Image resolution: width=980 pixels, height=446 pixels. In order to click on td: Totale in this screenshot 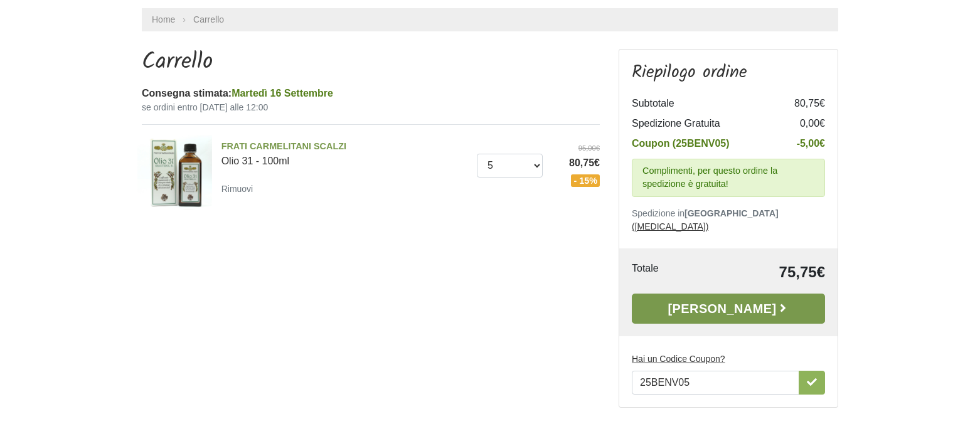, I will do `click(667, 272)`.